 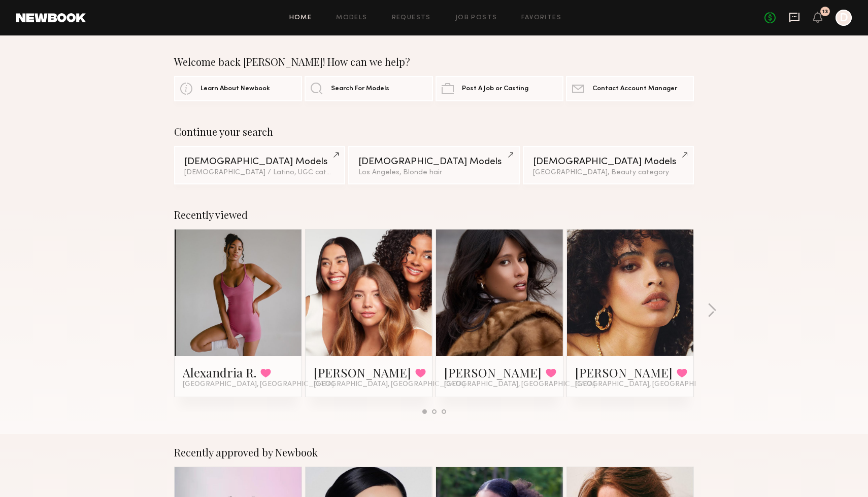 What do you see at coordinates (476, 18) in the screenshot?
I see `a: Job Posts` at bounding box center [476, 18].